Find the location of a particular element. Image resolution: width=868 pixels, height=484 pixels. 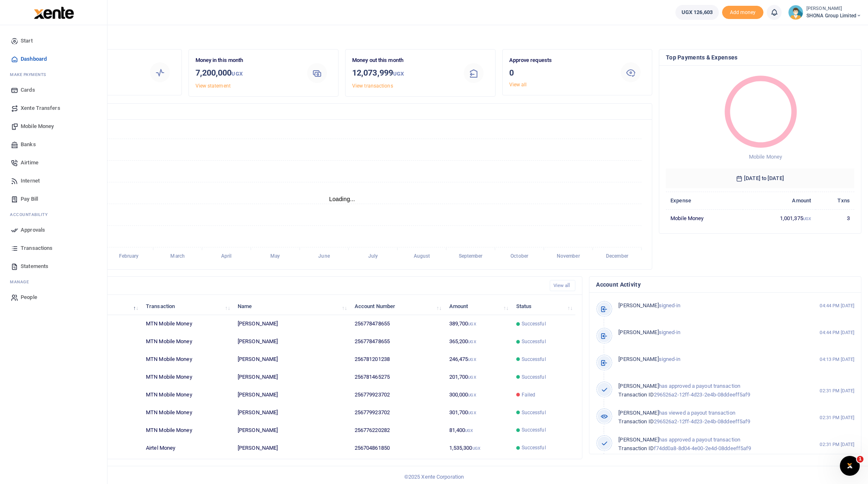

a: Start is located at coordinates (53, 41).